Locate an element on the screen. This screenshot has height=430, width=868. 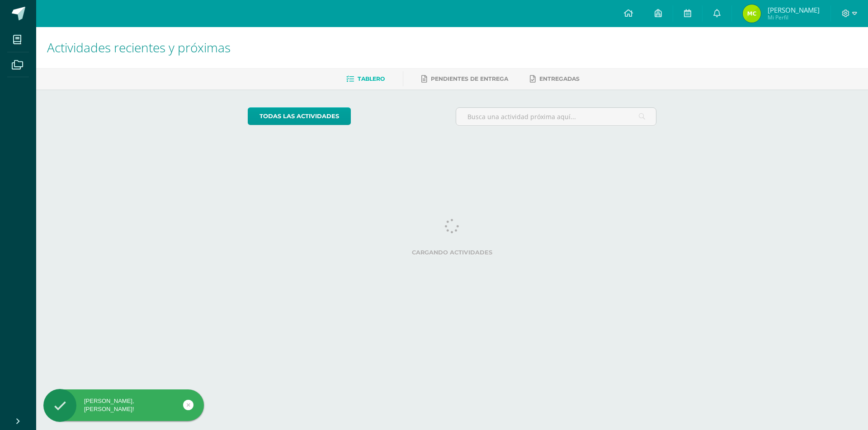
span: Mi Perfil is located at coordinates (793, 17).